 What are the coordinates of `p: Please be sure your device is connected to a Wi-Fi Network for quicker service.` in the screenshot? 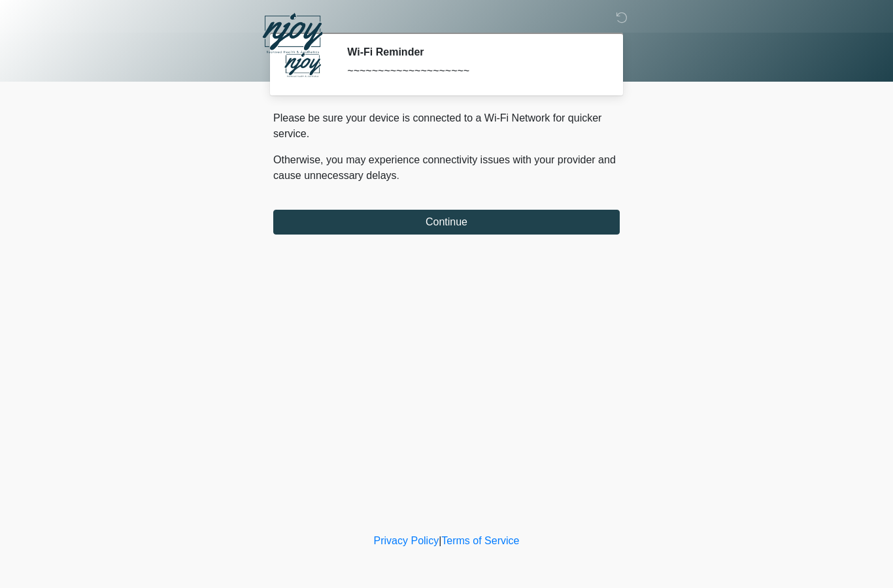 It's located at (446, 126).